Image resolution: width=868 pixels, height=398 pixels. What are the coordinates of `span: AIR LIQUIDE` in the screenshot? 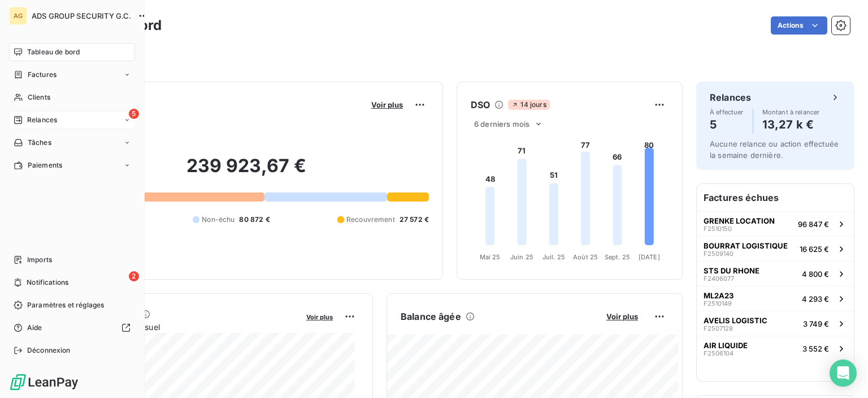 It's located at (726, 345).